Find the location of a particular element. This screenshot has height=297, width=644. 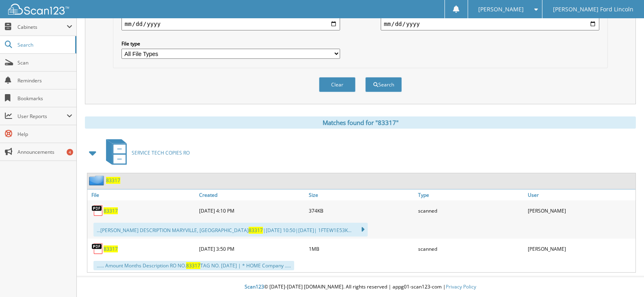

span: Reminders is located at coordinates (45, 80).